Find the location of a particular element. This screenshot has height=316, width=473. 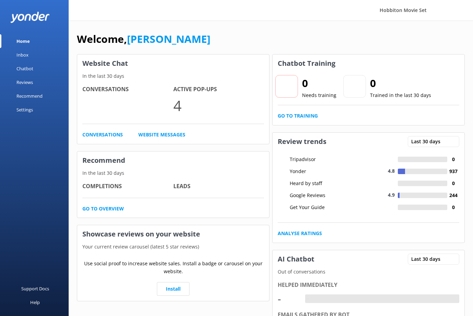

h1: Welcome, is located at coordinates (143, 39).